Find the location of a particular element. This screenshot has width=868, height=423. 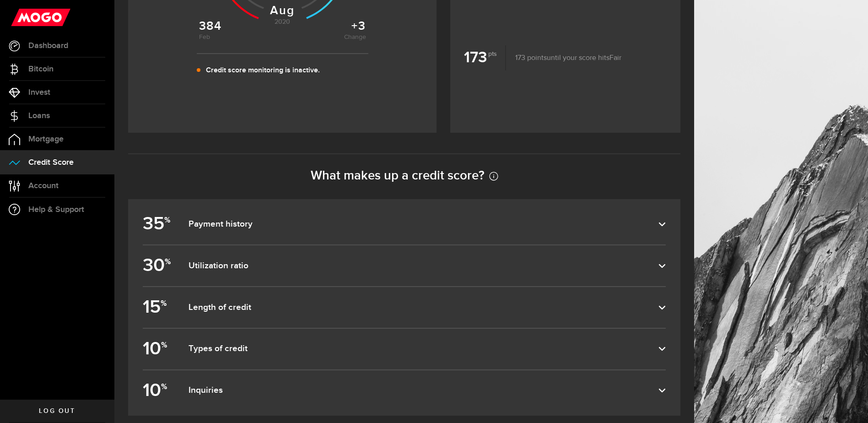

span: Credit Score is located at coordinates (51, 162).